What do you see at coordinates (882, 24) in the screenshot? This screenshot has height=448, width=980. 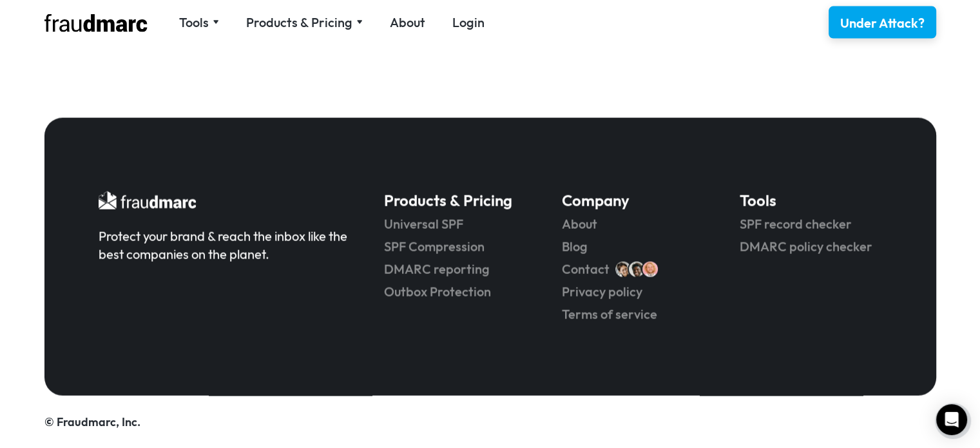 I see `div: Under Attack?` at bounding box center [882, 24].